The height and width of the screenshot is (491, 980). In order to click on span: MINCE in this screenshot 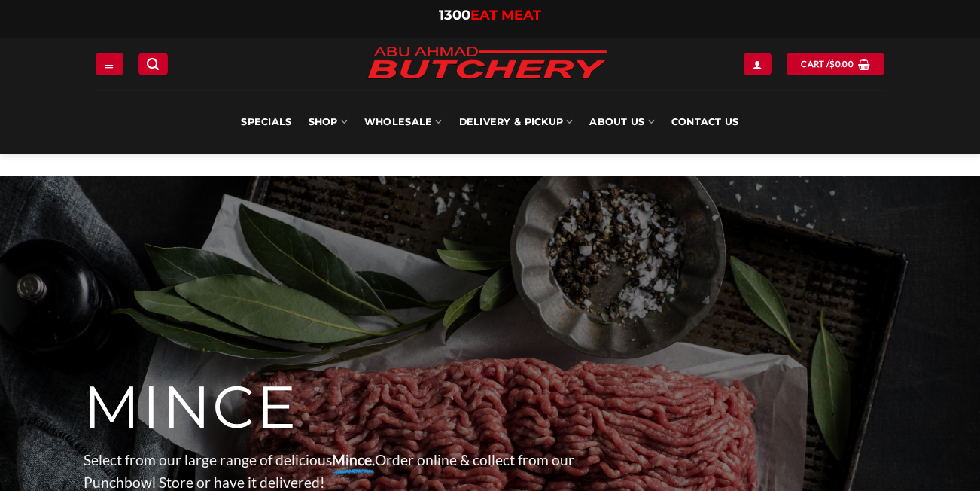, I will do `click(191, 408)`.